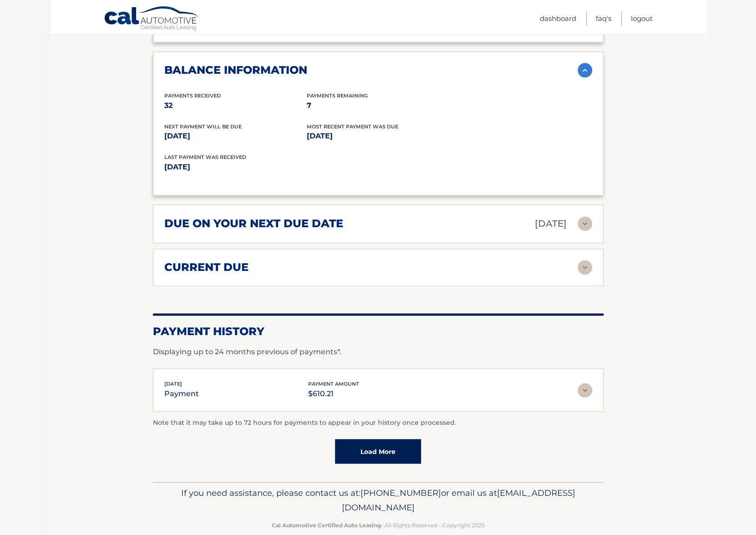 This screenshot has height=535, width=756. What do you see at coordinates (379, 525) in the screenshot?
I see `p: - All Rights Reserved - Copyright 2025` at bounding box center [379, 525].